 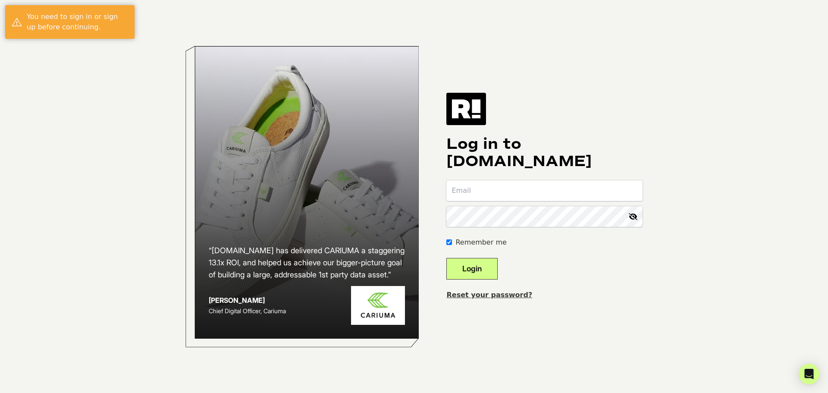 What do you see at coordinates (472, 269) in the screenshot?
I see `button: Login` at bounding box center [472, 269].